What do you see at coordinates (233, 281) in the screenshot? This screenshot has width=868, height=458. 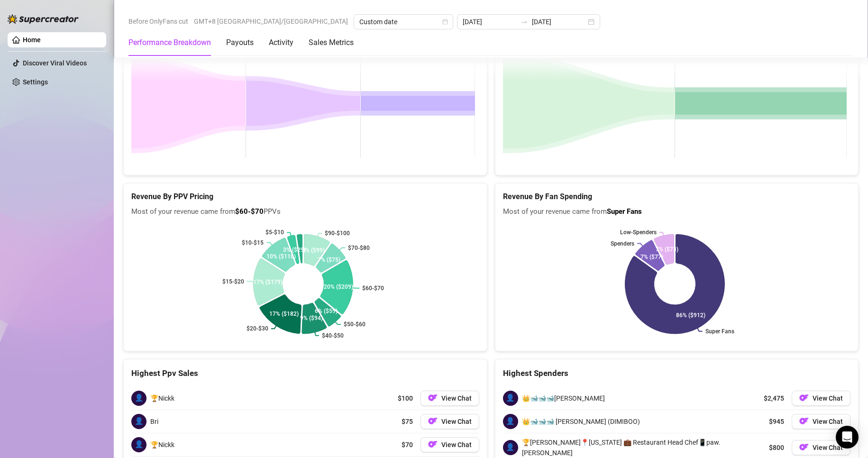 I see `text: $15-$20` at bounding box center [233, 281].